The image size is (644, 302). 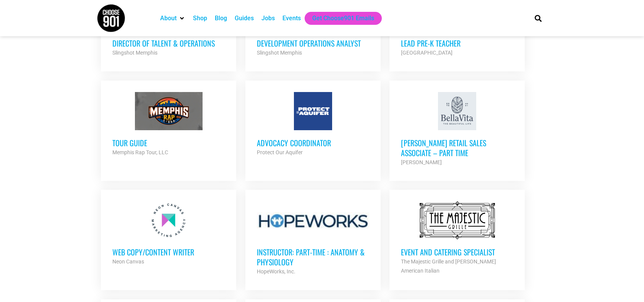 I want to click on a: Events, so click(x=292, y=18).